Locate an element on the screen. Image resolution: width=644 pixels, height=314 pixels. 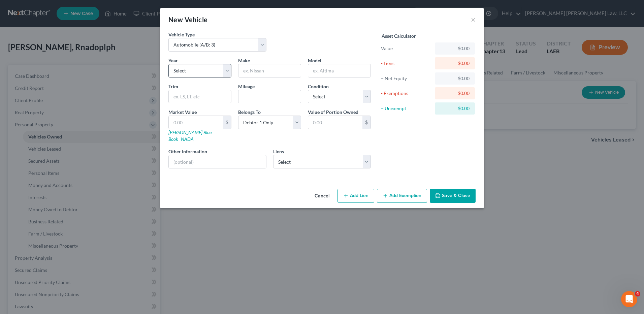
div: Value is located at coordinates (406, 48).